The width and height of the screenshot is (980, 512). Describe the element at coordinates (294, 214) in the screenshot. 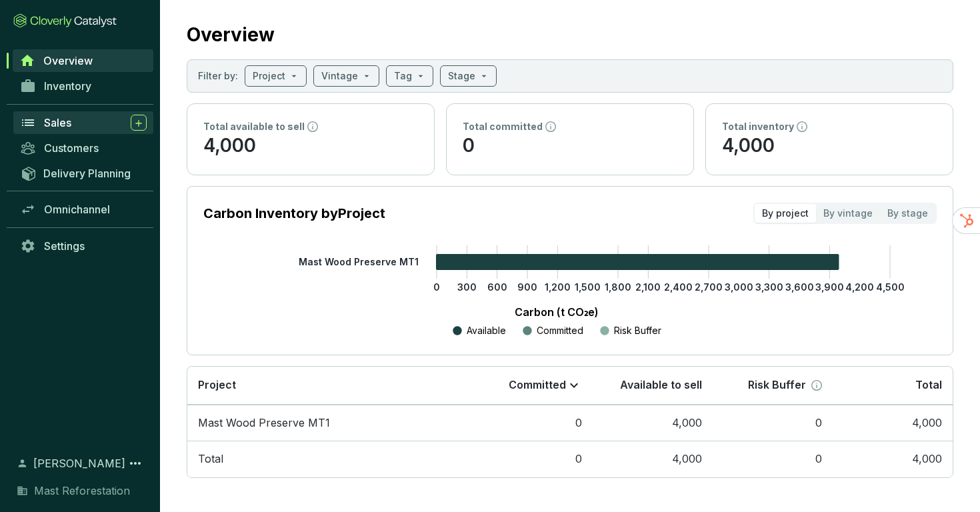

I see `p: Carbon Inventory by Project` at that location.